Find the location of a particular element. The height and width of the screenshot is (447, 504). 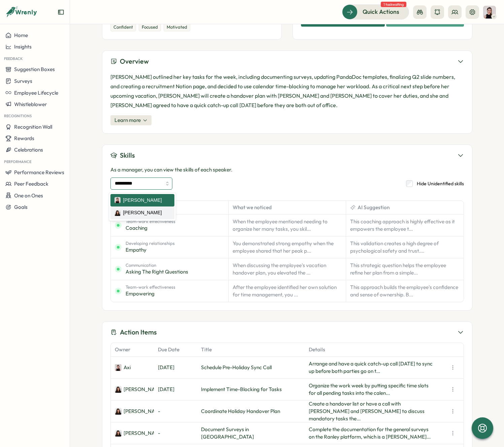

span: Coaching is located at coordinates (151, 228).